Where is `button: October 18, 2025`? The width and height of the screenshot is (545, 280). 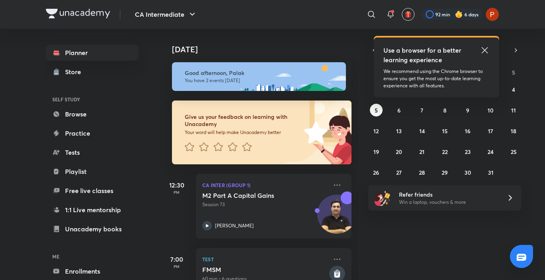
button: October 18, 2025 is located at coordinates (513, 131).